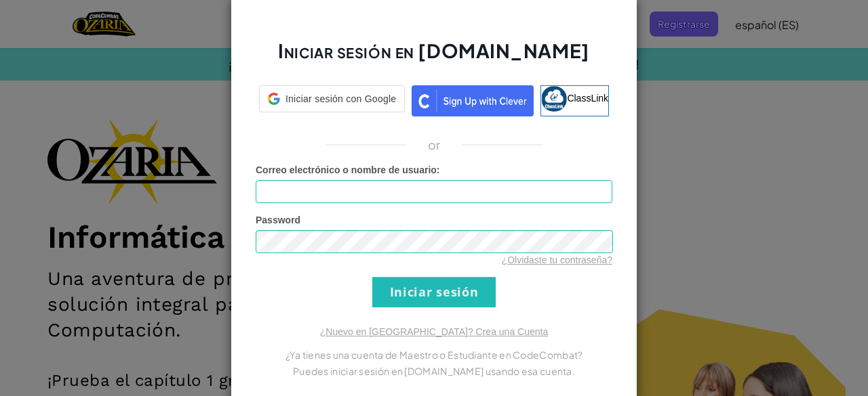 The height and width of the screenshot is (396, 868). I want to click on input: Iniciar sesión, so click(434, 292).